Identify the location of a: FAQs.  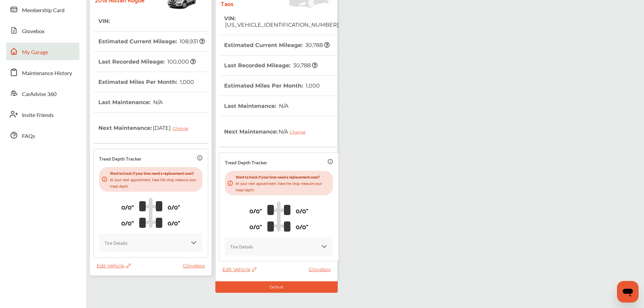
(42, 135).